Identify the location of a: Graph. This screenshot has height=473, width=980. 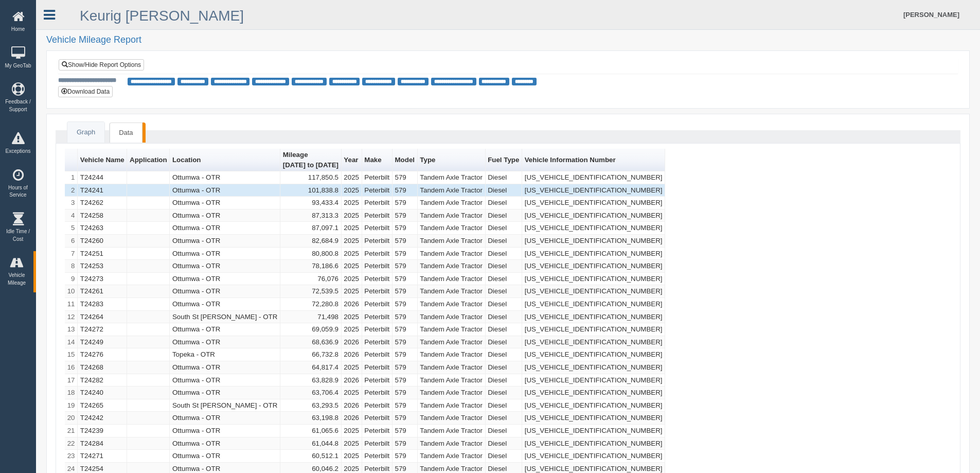
(86, 132).